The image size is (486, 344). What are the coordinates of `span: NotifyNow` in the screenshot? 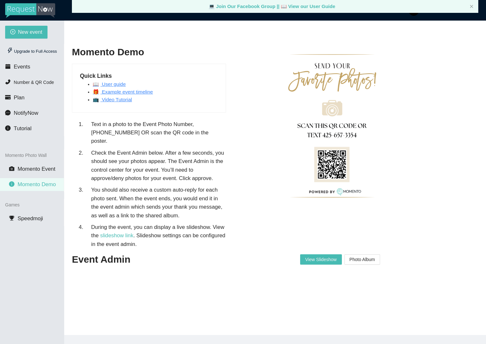 It's located at (26, 113).